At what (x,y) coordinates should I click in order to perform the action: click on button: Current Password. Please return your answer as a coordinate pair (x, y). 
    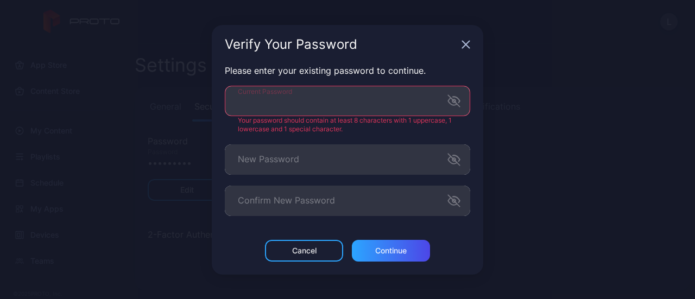
    Looking at the image, I should click on (454, 101).